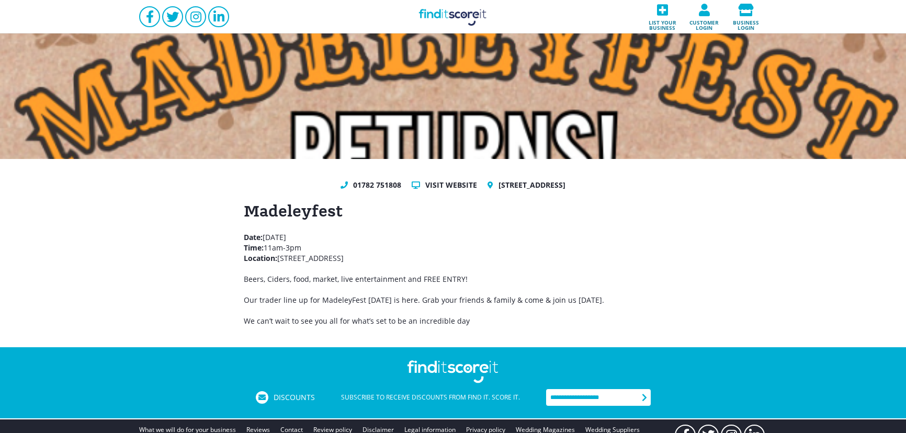 The image size is (906, 433). Describe the element at coordinates (356, 279) in the screenshot. I see `span: Beers, Ciders, food, market, live entertainment and FREE ENTRY!` at that location.